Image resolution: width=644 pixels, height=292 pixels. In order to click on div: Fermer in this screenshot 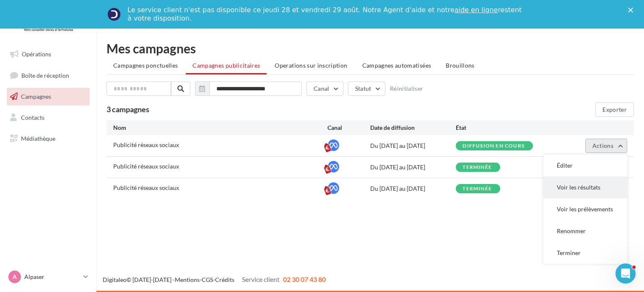, I will do `click(632, 10)`.